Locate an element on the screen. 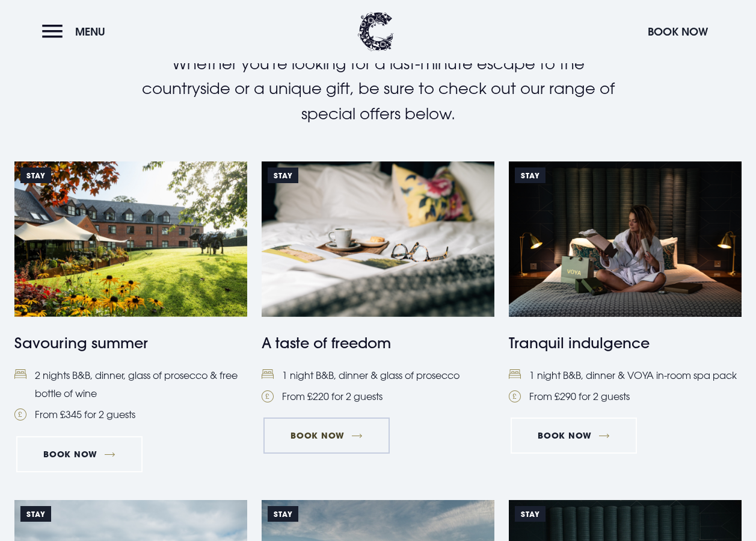 Image resolution: width=756 pixels, height=541 pixels. button: Book Now is located at coordinates (678, 31).